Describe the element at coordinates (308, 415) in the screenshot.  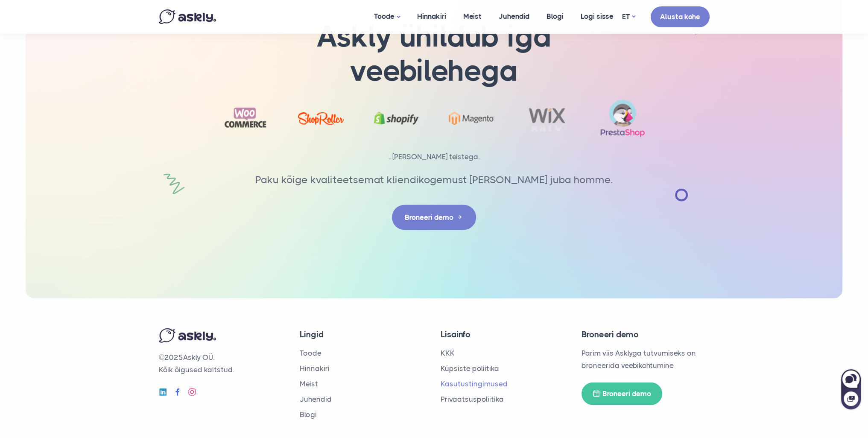
I see `a: Blogi` at that location.